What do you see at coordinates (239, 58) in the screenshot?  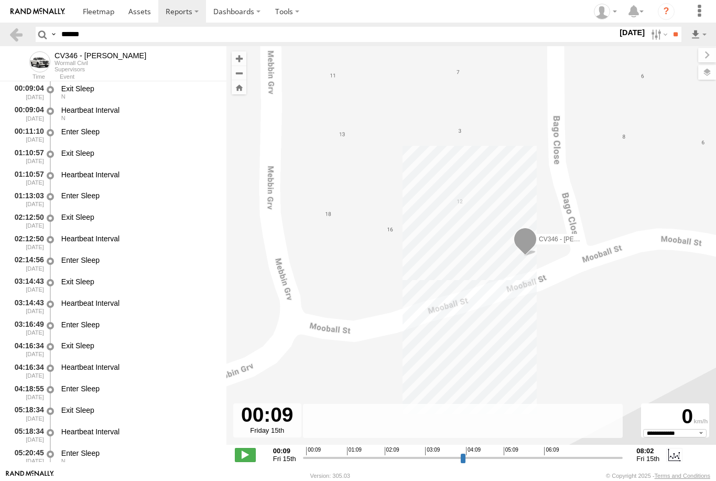 I see `button: Zoom in` at bounding box center [239, 58].